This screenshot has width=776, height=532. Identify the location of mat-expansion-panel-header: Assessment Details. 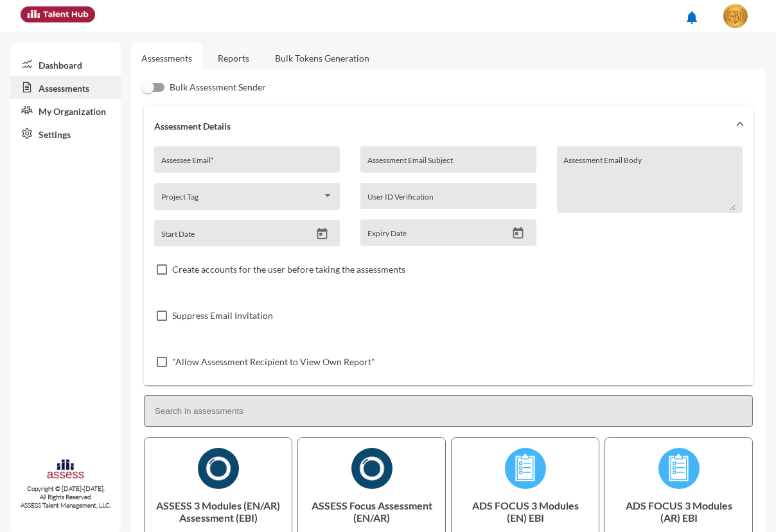
(448, 126).